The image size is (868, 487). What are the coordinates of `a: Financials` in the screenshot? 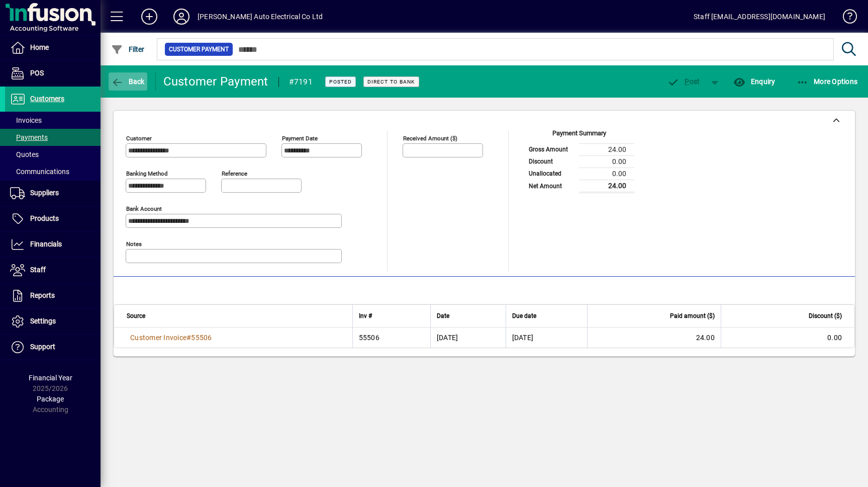 It's located at (53, 244).